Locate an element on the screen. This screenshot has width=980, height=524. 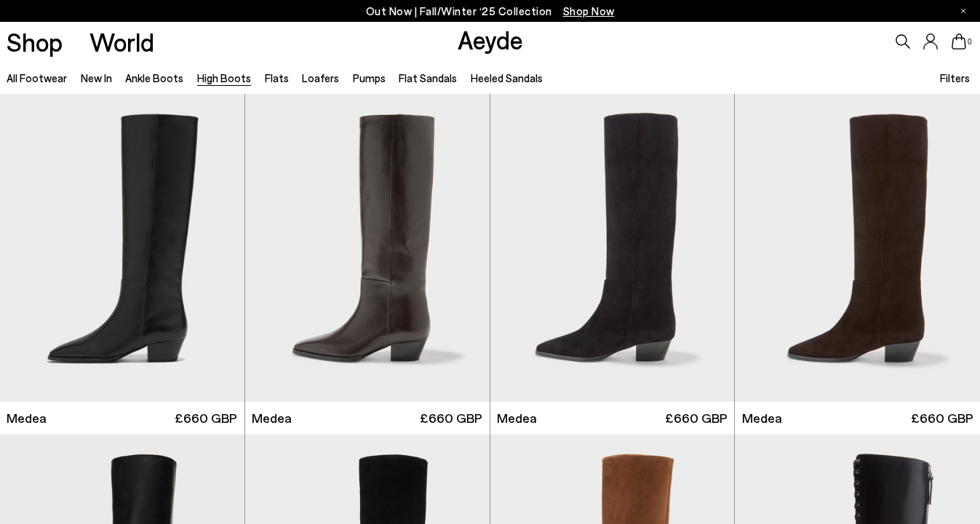
img: Medea Knee-High Boots is located at coordinates (367, 247).